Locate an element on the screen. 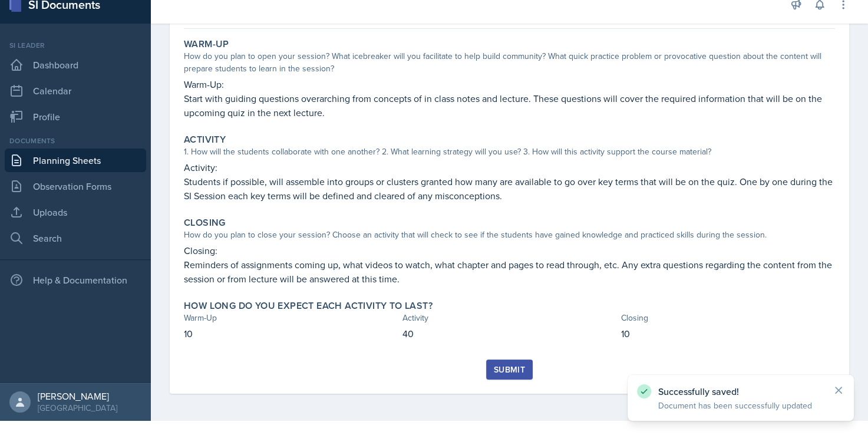  div: Closing is located at coordinates (728, 318).